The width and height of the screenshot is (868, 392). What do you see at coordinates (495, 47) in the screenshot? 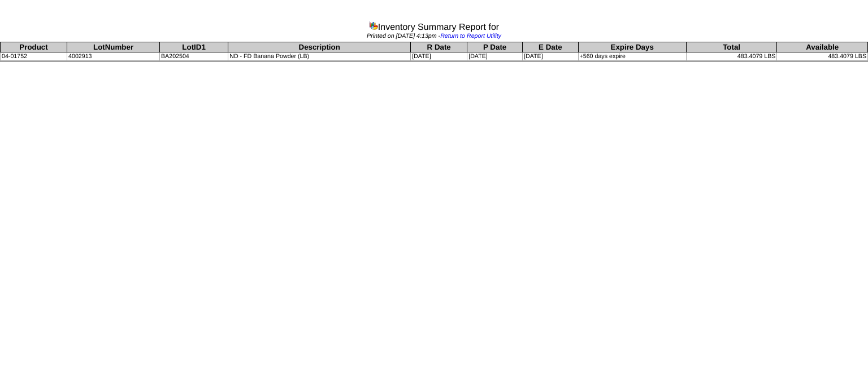
I see `th: P Date` at bounding box center [495, 47].